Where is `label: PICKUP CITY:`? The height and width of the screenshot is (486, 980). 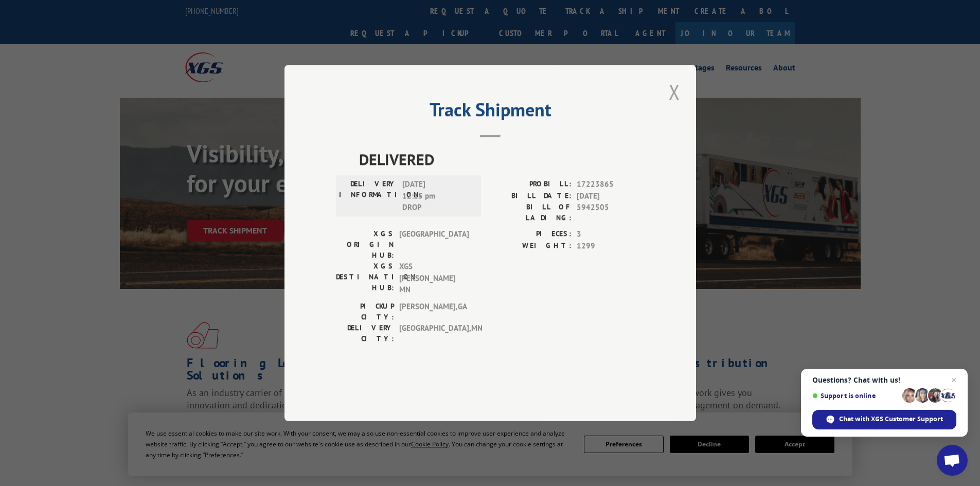
label: PICKUP CITY: is located at coordinates (365, 312).